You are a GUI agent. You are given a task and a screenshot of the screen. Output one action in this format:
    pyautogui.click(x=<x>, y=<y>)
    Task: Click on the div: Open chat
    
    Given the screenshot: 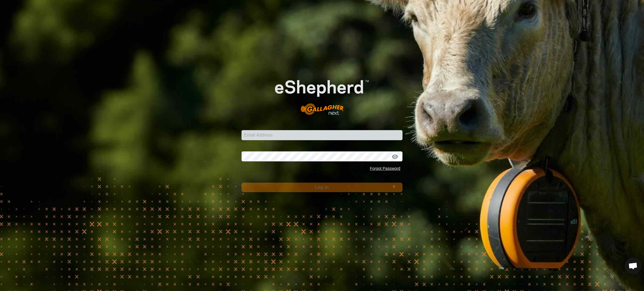 What is the action you would take?
    pyautogui.click(x=633, y=266)
    